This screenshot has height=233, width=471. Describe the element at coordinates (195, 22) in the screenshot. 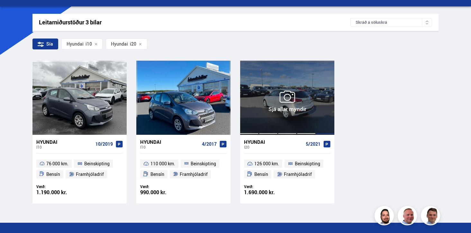

I see `div: Leitarniðurstöður 3 bílar` at that location.